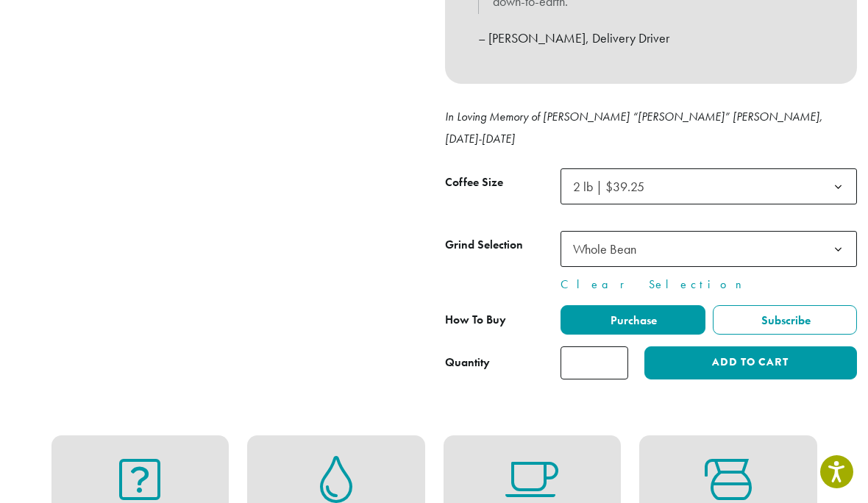 The height and width of the screenshot is (503, 868). I want to click on label: Grind Selection, so click(503, 245).